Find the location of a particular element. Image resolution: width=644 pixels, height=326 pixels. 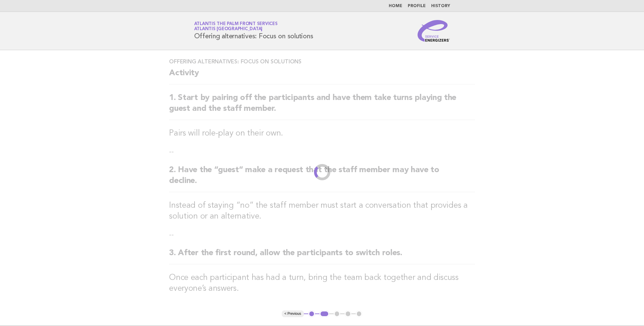

h3: Offering alternatives: Focus on solutions is located at coordinates (322, 62).